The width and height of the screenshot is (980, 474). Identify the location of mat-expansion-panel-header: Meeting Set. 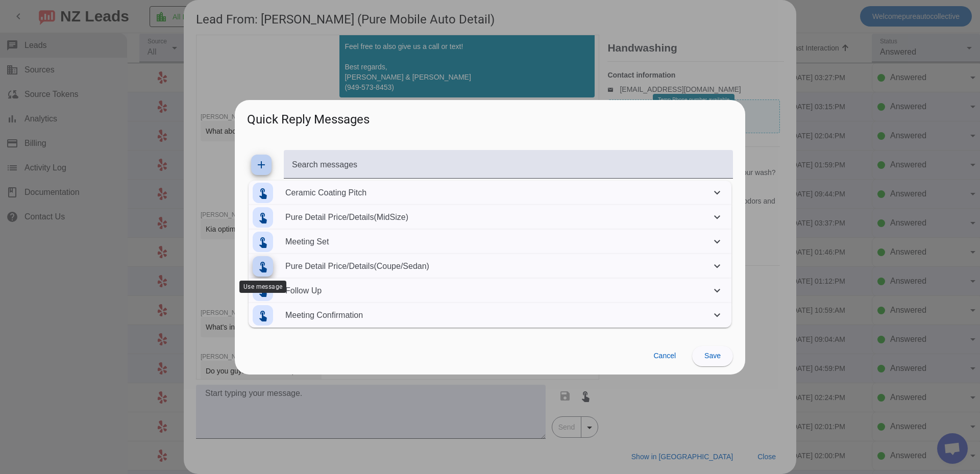
(490, 242).